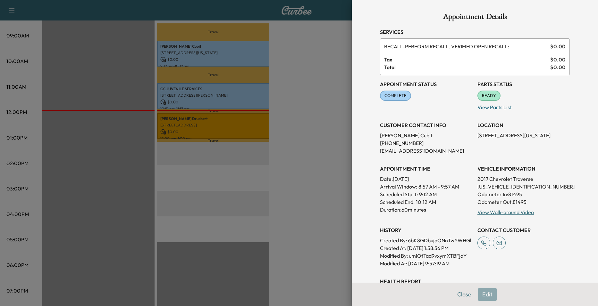  What do you see at coordinates (475, 282) in the screenshot?
I see `h3: Health Report` at bounding box center [475, 282].